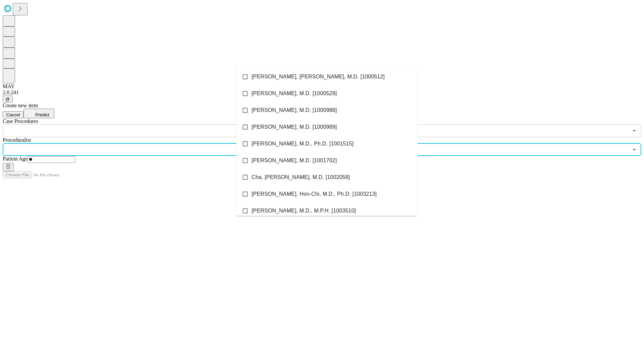 Image resolution: width=644 pixels, height=362 pixels. I want to click on span: Cancel, so click(13, 115).